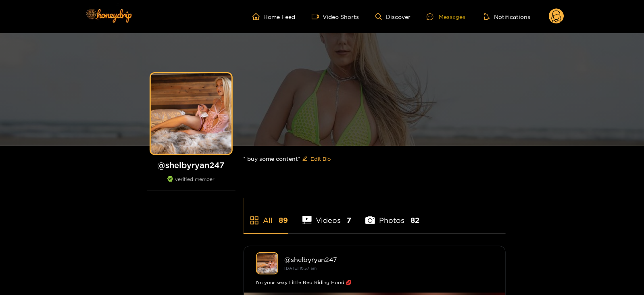 This screenshot has width=644, height=295. Describe the element at coordinates (335, 17) in the screenshot. I see `a: Video Shorts` at that location.